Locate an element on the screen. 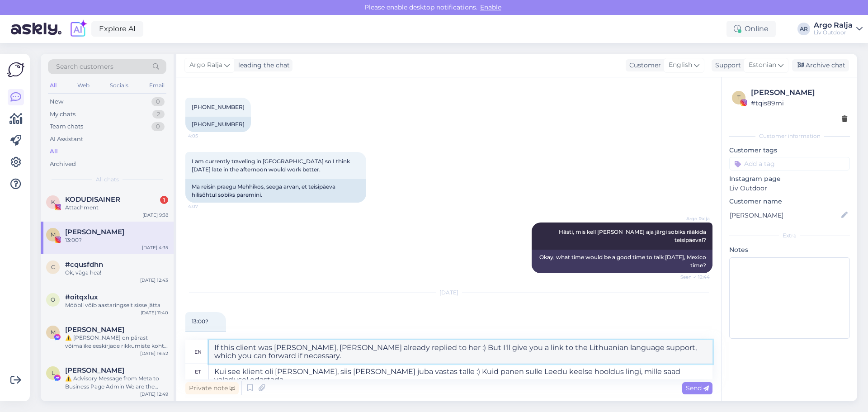 Image resolution: width=868 pixels, height=412 pixels. div: ⚠️ Advisory Message from Meta to Business Page Admin We are the Meta Community Care Division. Fol... is located at coordinates (117, 383).